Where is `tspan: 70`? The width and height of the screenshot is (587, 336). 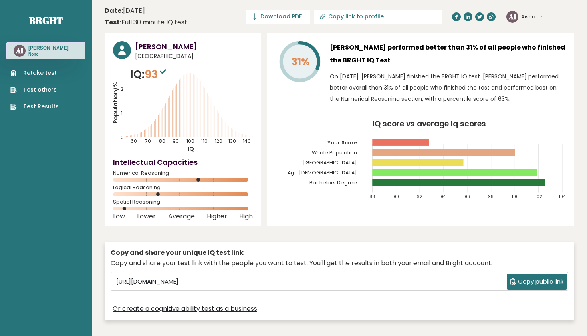 tspan: 70 is located at coordinates (148, 141).